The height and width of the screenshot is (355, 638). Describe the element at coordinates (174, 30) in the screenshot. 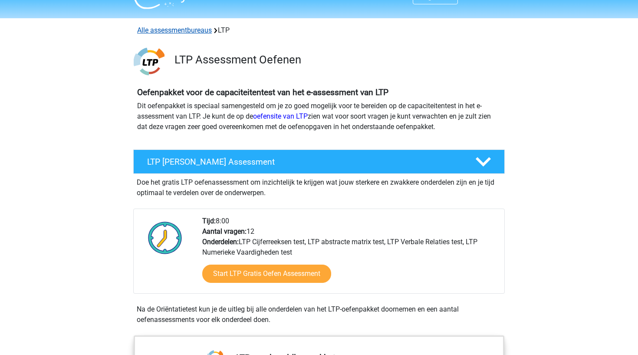

I see `a: Alle assessmentbureaus` at that location.